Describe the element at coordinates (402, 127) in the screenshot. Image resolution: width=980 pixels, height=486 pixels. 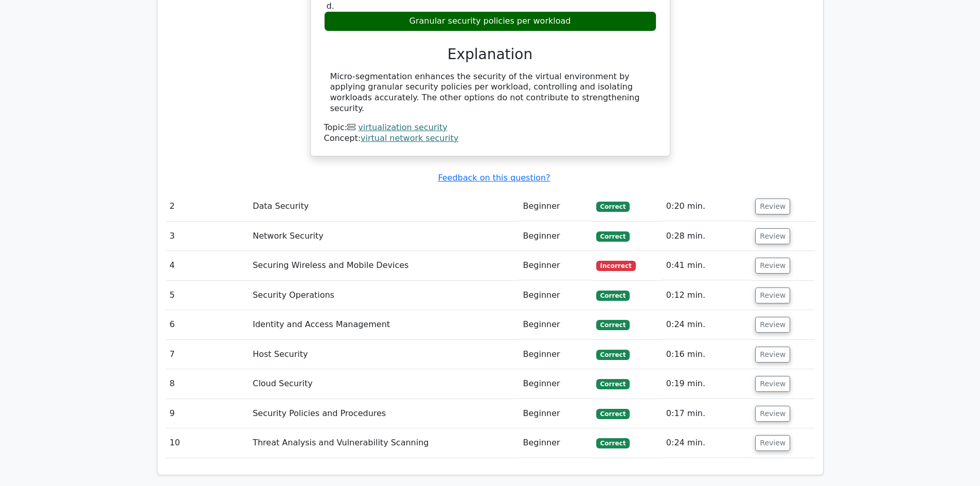
I see `a: virtualization security` at that location.